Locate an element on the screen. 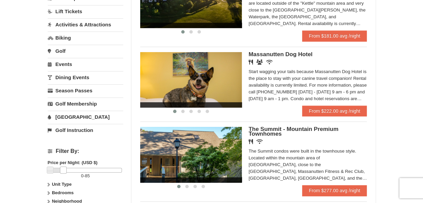  a: From $222.00 avg /night is located at coordinates (335, 111).